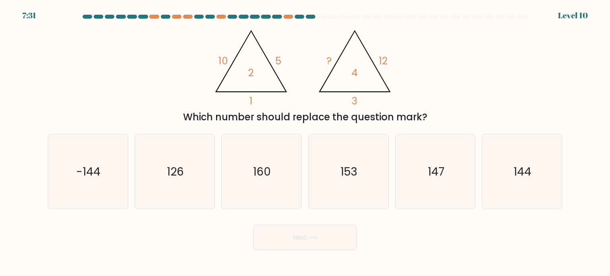 This screenshot has height=276, width=610. I want to click on text: 153, so click(349, 171).